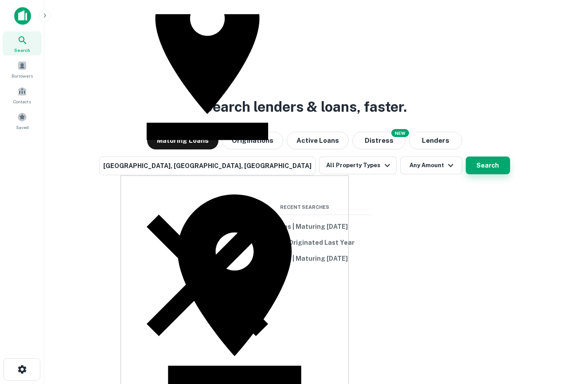 The image size is (565, 384). What do you see at coordinates (23, 16) in the screenshot?
I see `img: capitalize-icon.png` at bounding box center [23, 16].